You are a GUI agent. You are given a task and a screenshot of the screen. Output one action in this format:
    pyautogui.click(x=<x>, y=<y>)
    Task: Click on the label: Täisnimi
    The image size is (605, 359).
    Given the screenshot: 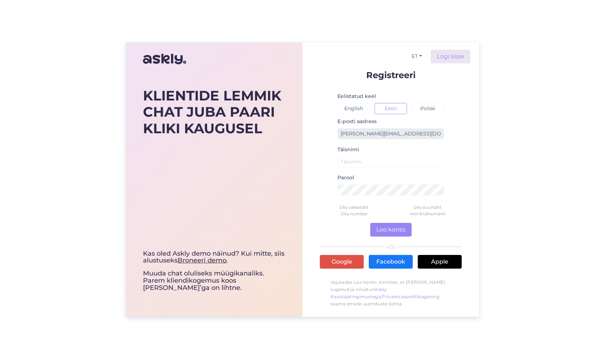 What is the action you would take?
    pyautogui.click(x=348, y=150)
    